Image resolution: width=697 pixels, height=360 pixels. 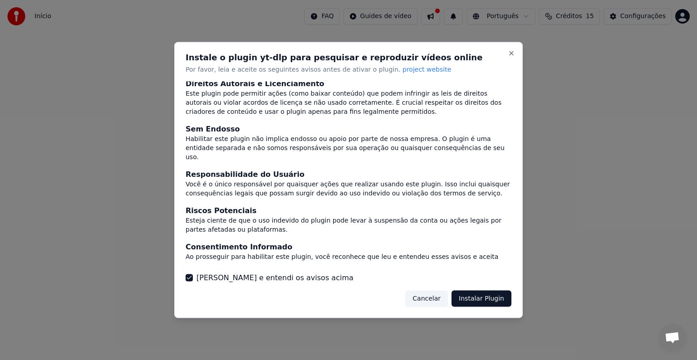 I want to click on div: Este plugin pode permitir ações (como baixar conteúdo) que podem infringir as leis de direitos au..., so click(x=349, y=103).